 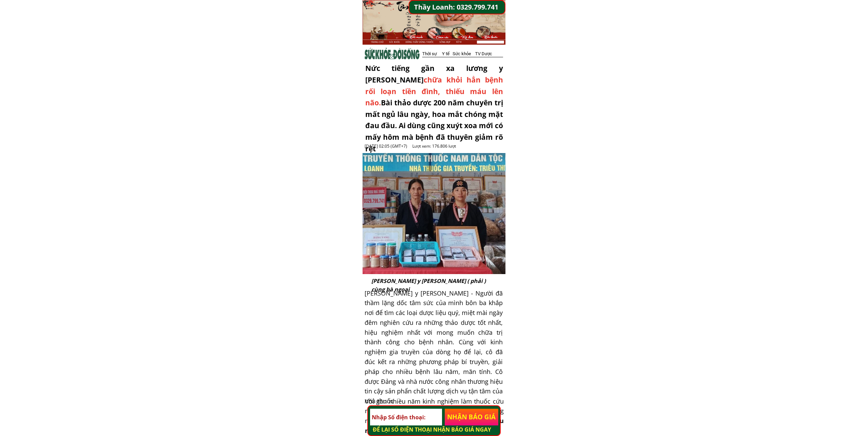 What do you see at coordinates (466, 54) in the screenshot?
I see `div: Thời sự Y tế Sức khỏe TV Dược` at bounding box center [466, 54].